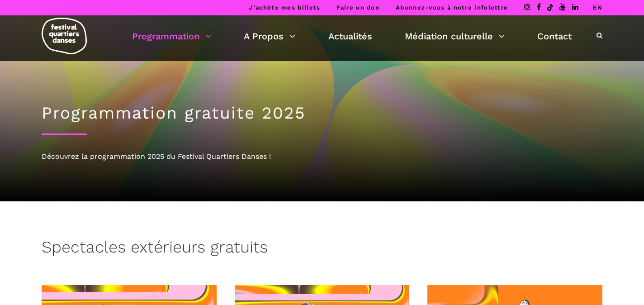  I want to click on a: Programmation, so click(172, 36).